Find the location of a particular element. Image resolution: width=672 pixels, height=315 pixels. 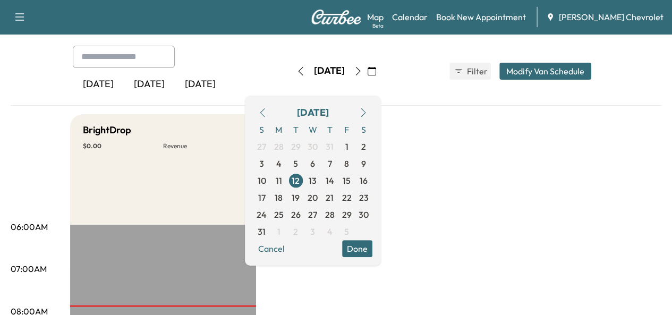

span: 17 is located at coordinates (262, 198).